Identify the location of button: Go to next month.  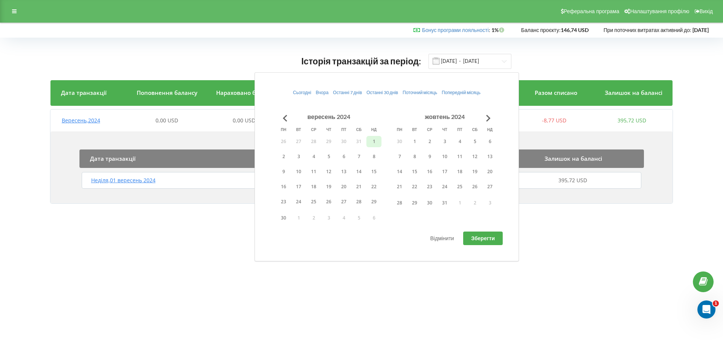
(489, 118).